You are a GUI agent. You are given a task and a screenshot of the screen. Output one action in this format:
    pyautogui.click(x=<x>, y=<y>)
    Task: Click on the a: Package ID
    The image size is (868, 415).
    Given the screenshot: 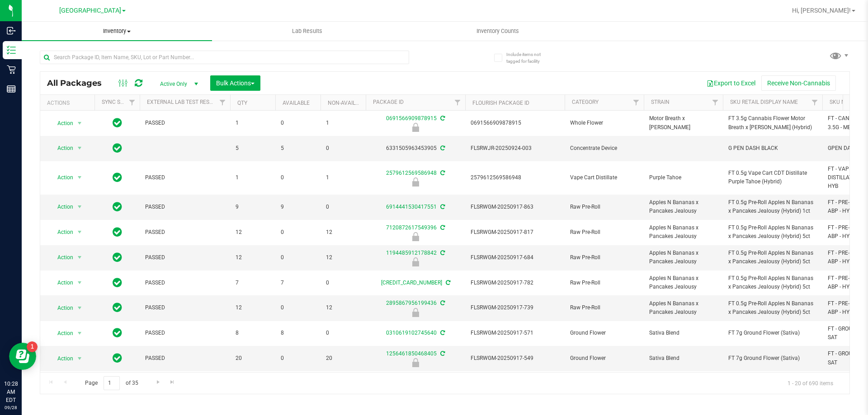 What is the action you would take?
    pyautogui.click(x=388, y=102)
    